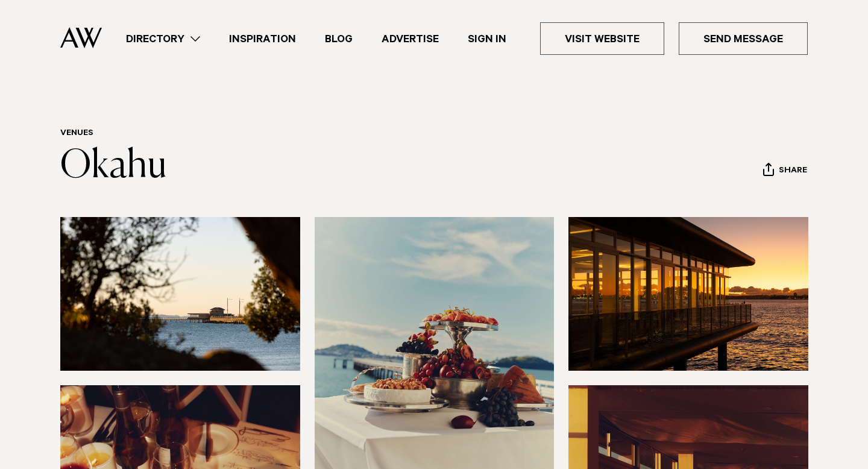 The width and height of the screenshot is (868, 469). What do you see at coordinates (263, 39) in the screenshot?
I see `a: Inspiration` at bounding box center [263, 39].